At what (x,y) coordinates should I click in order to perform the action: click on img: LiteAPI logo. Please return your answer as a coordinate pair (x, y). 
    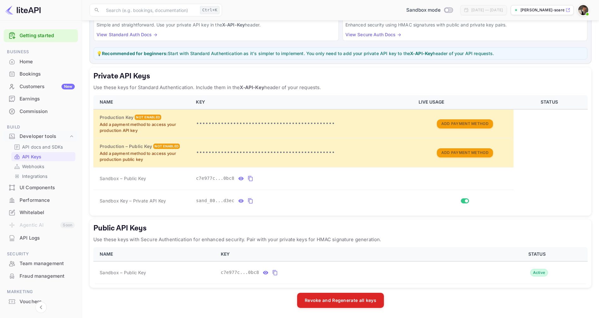
    Looking at the image, I should click on (23, 10).